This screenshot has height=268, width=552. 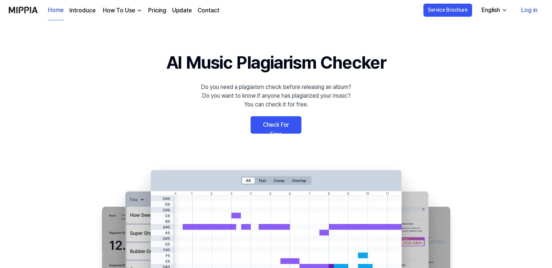 I want to click on button: How To Use, so click(x=122, y=11).